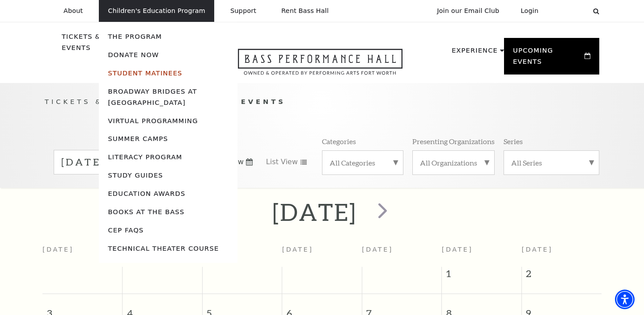 The width and height of the screenshot is (644, 315). Describe the element at coordinates (145, 157) in the screenshot. I see `a: Literacy Program` at that location.